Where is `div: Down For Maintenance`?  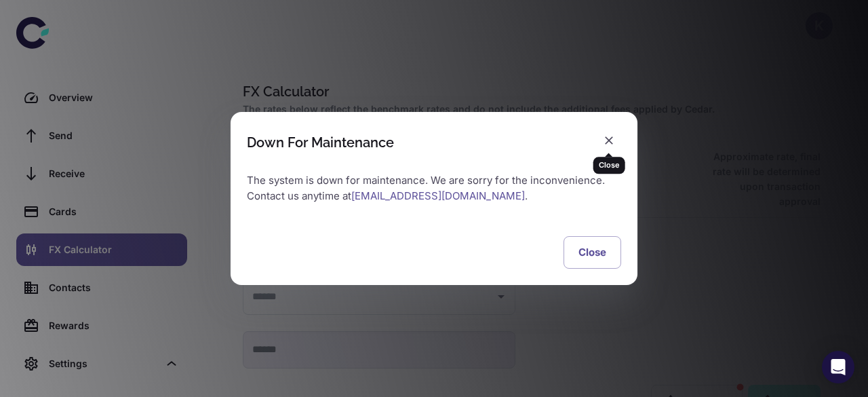
div: Down For Maintenance is located at coordinates (320, 142).